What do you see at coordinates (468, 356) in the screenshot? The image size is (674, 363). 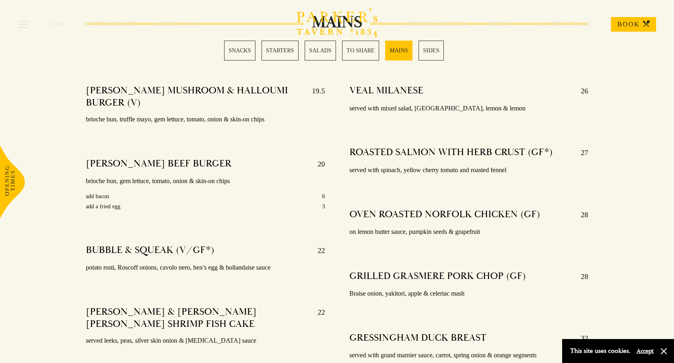 I see `p: served with grand marnier sauce, carrot, spring onion & orange segments` at bounding box center [468, 356].